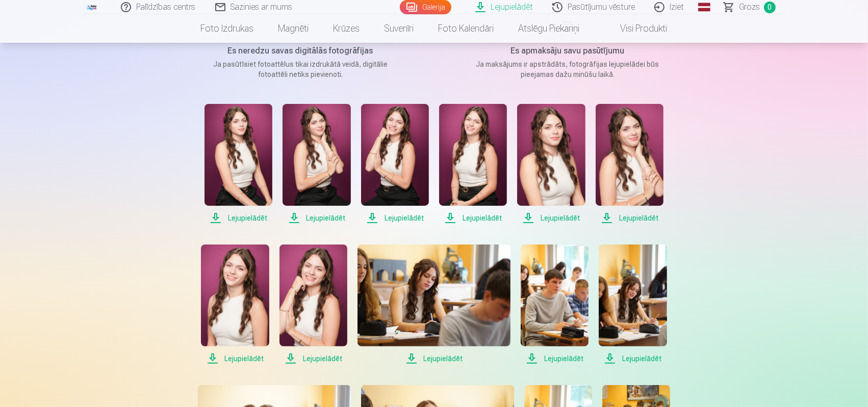 This screenshot has width=868, height=407. What do you see at coordinates (347, 29) in the screenshot?
I see `a: Krūzes` at bounding box center [347, 29].